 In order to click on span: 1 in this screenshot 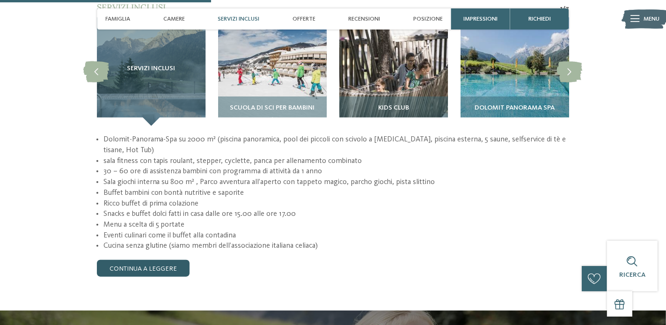, I will do `click(561, 8)`.